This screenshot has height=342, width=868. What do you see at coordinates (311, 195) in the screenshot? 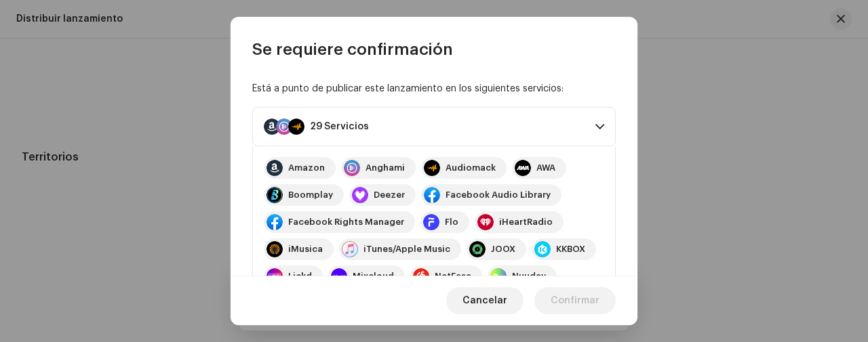
I see `div: Boomplay` at bounding box center [311, 195].